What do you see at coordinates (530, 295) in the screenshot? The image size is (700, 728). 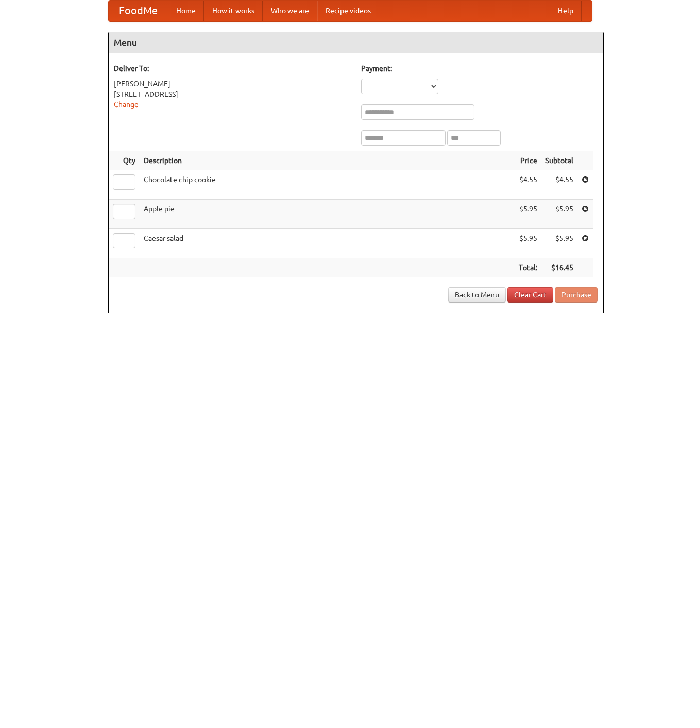 I see `a: Clear Cart` at bounding box center [530, 295].